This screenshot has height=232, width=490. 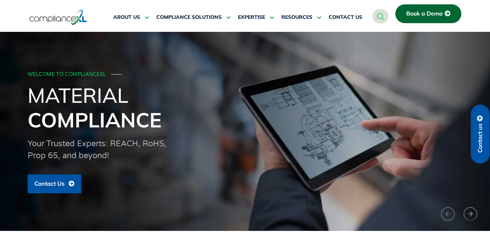 What do you see at coordinates (127, 17) in the screenshot?
I see `span: ABOUT US` at bounding box center [127, 17].